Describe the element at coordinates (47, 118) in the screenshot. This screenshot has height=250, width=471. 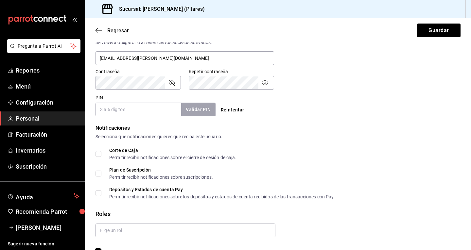
I see `span: Personal` at that location.